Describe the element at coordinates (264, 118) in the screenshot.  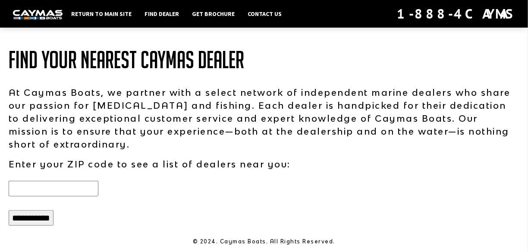
I see `p: At Caymas Boats, we partner with a select network of independent marine dealers who share our pas...` at that location.